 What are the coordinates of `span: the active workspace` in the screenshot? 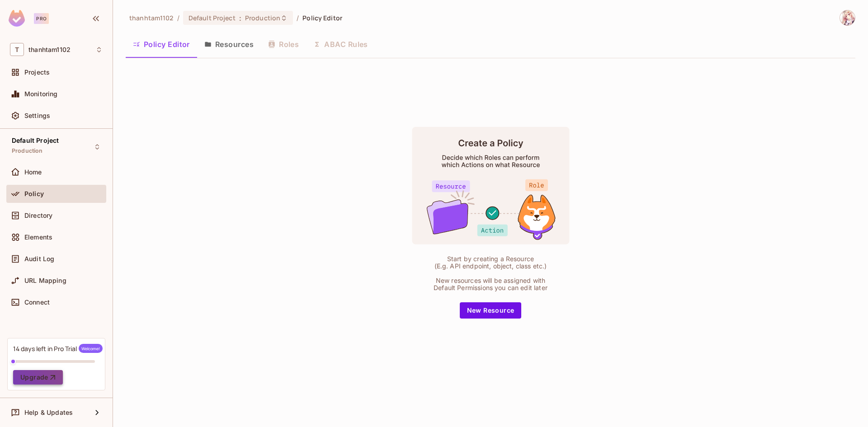 It's located at (152, 18).